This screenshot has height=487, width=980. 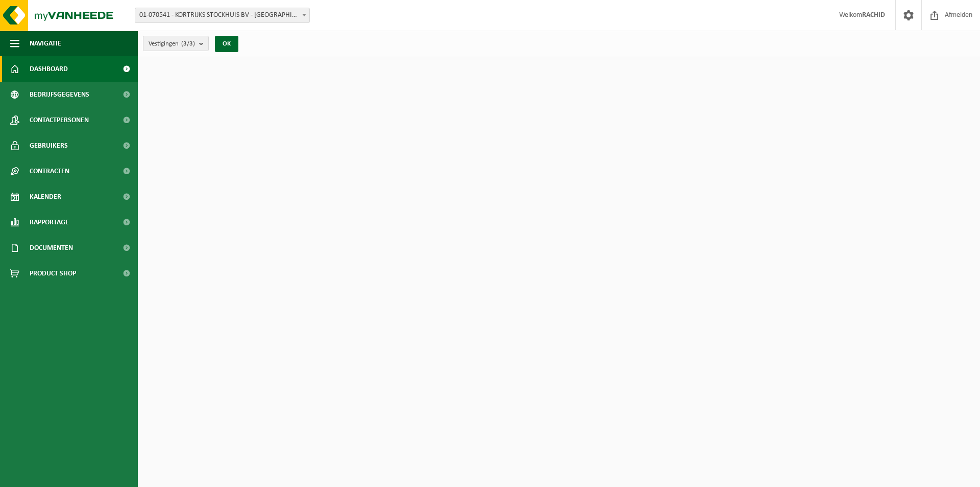 I want to click on span: Navigatie, so click(x=45, y=43).